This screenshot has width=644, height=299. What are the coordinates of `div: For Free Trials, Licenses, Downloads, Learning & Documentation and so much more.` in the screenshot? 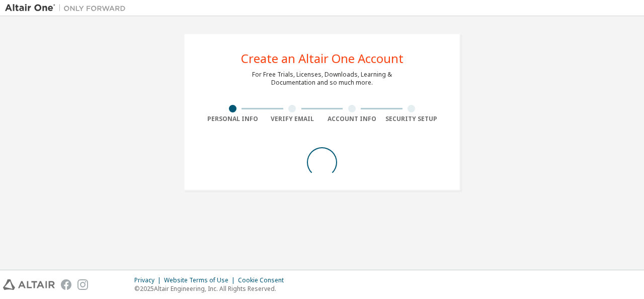 It's located at (322, 79).